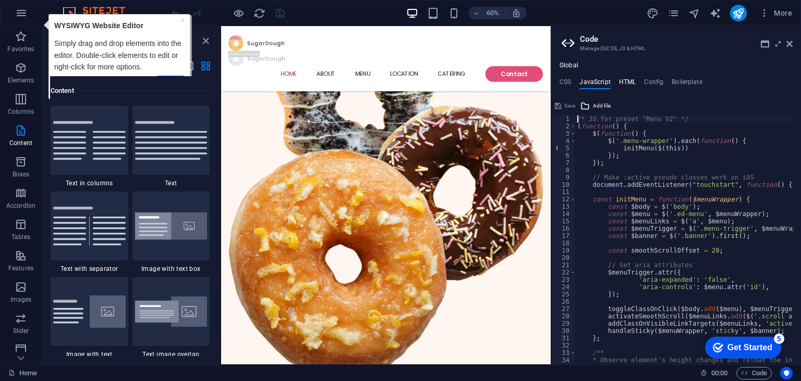 The image size is (801, 381). Describe the element at coordinates (564, 367) in the screenshot. I see `div: 35` at that location.